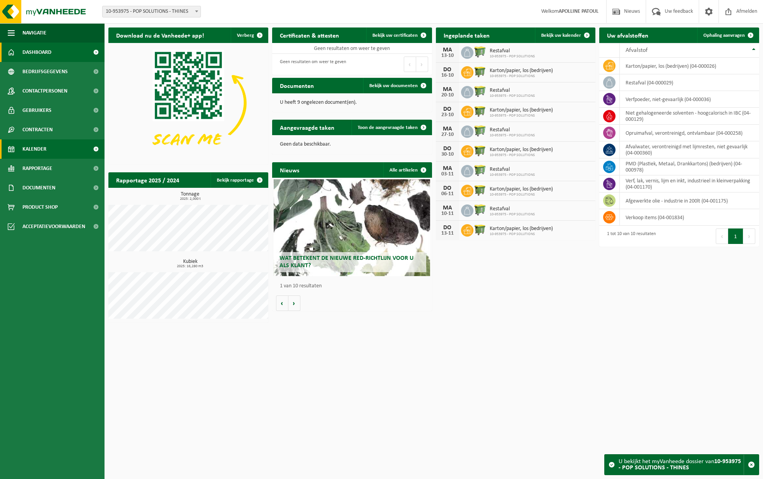  Describe the element at coordinates (447, 154) in the screenshot. I see `div: 30-10` at that location.